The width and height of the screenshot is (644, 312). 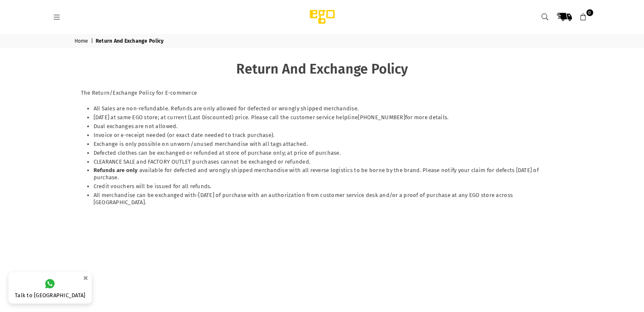 What do you see at coordinates (322, 17) in the screenshot?
I see `img: Ego` at bounding box center [322, 17].